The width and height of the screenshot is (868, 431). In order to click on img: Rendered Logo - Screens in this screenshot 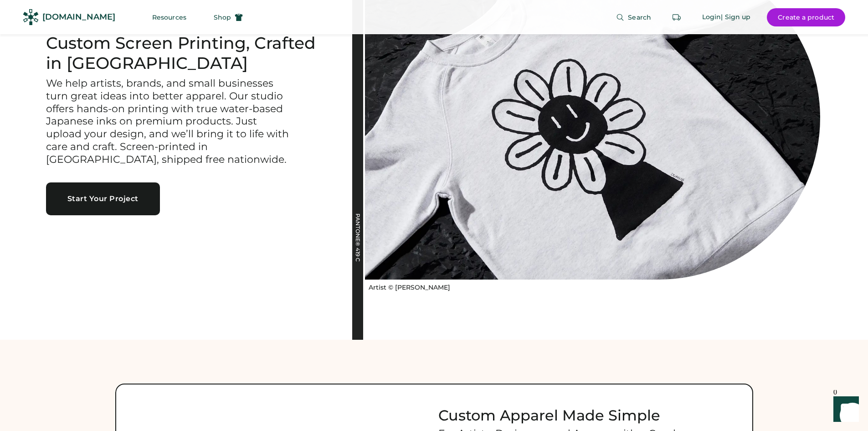, I will do `click(30, 17)`.